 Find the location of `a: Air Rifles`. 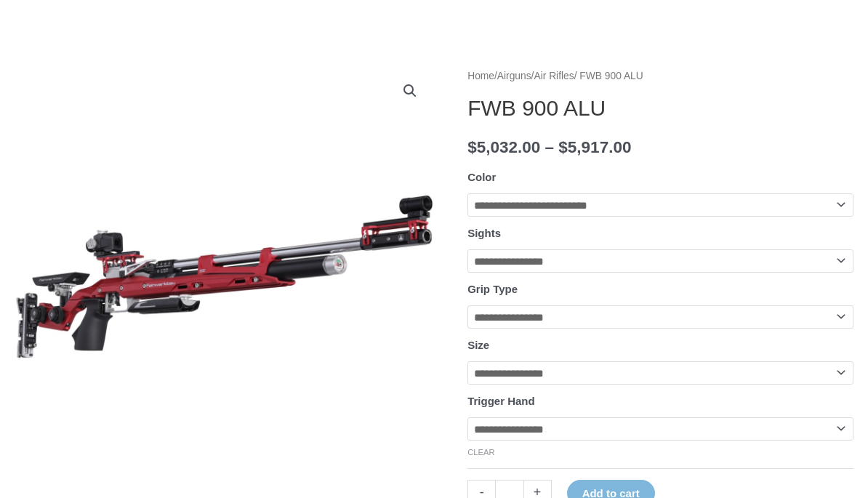

a: Air Rifles is located at coordinates (553, 76).